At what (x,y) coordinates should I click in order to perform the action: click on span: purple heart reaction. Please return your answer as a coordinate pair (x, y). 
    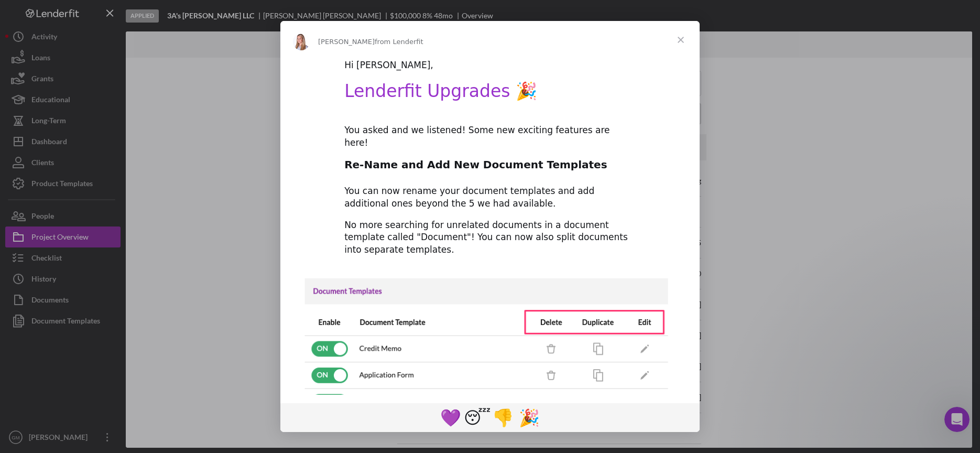
    Looking at the image, I should click on (451, 417).